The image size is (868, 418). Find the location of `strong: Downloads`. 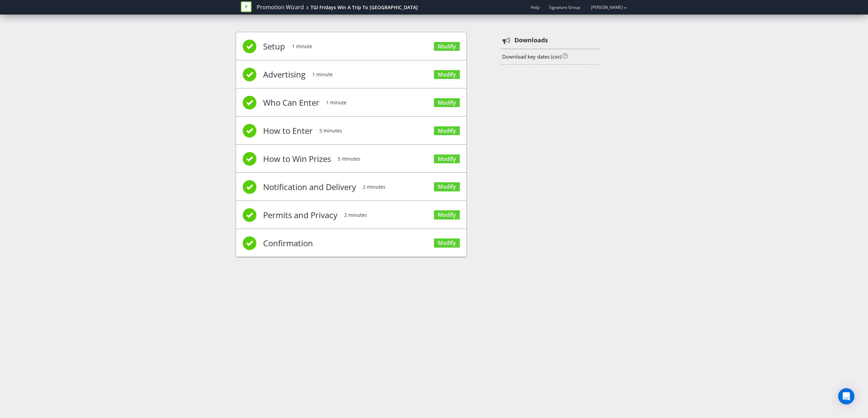

strong: Downloads is located at coordinates (531, 40).